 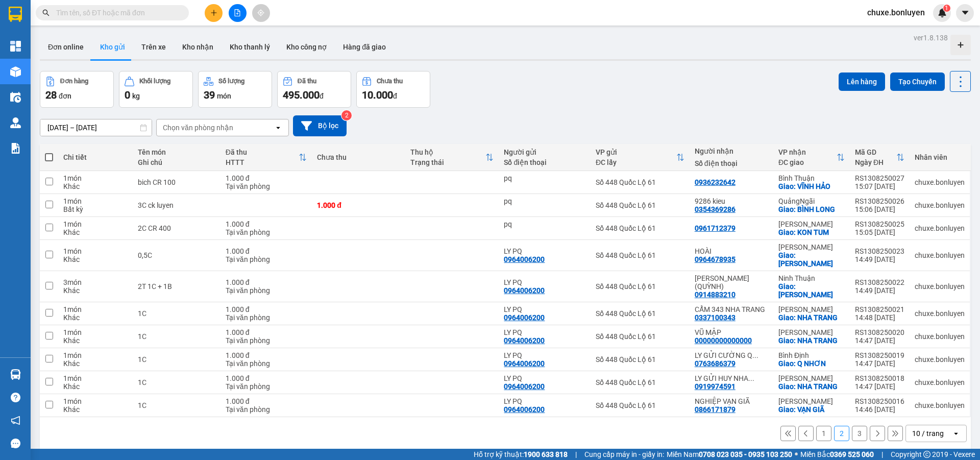 I want to click on span: message, so click(x=15, y=443).